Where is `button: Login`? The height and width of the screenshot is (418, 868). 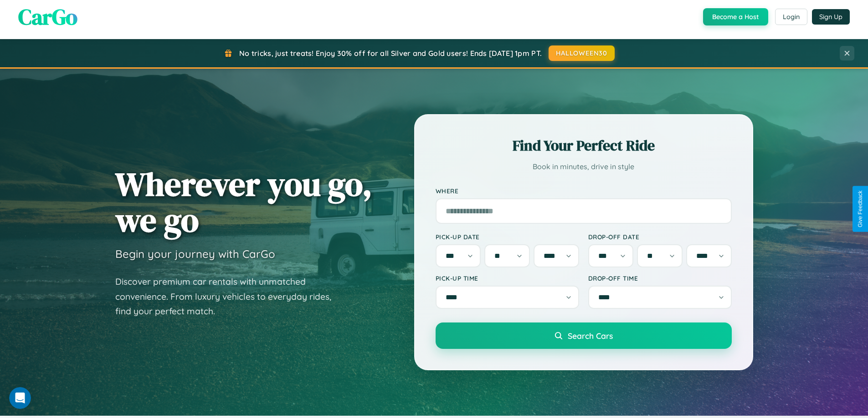 button: Login is located at coordinates (792, 17).